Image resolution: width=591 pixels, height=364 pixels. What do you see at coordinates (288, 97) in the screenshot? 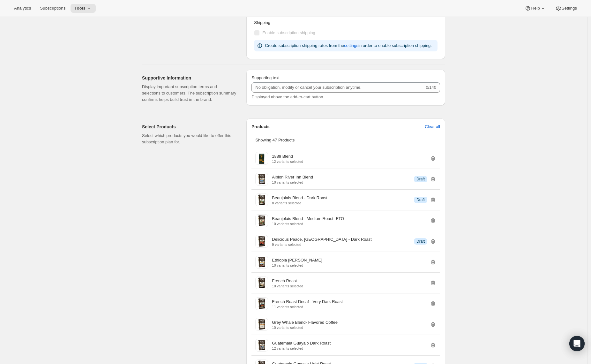
I see `span: Displayed above the add-to-cart button.` at bounding box center [288, 97].